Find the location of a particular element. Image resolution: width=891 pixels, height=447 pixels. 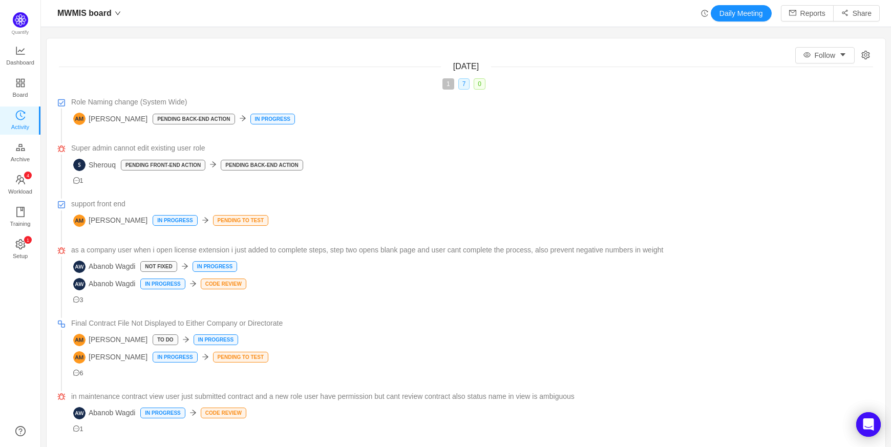

span: Board is located at coordinates (20, 95).